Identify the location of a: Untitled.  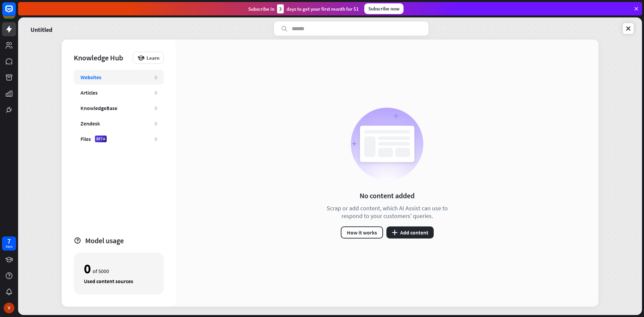
(41, 29).